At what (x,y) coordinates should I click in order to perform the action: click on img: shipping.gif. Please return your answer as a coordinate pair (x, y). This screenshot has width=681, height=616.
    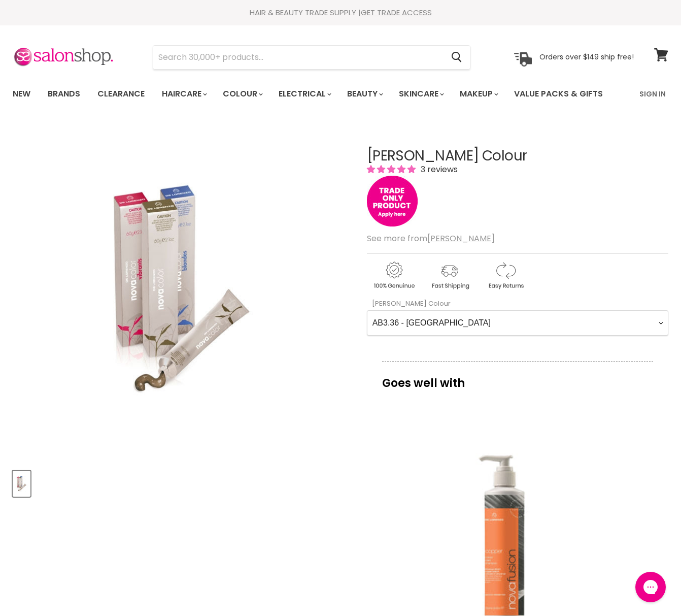
    Looking at the image, I should click on (450, 275).